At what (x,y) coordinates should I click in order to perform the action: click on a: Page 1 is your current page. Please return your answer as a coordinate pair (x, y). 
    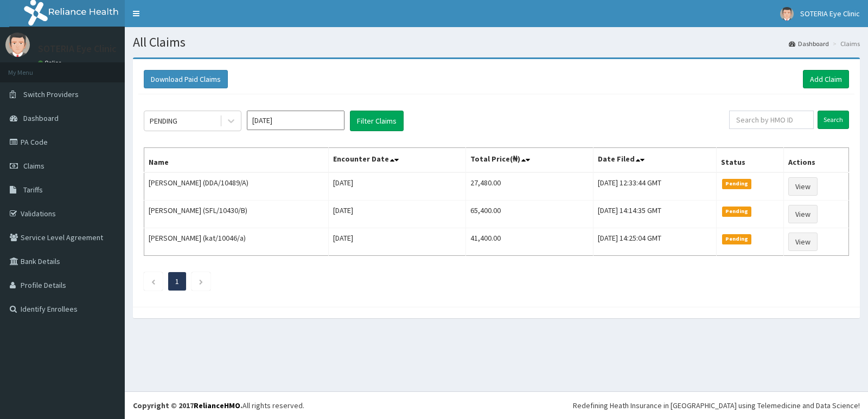
    Looking at the image, I should click on (177, 281).